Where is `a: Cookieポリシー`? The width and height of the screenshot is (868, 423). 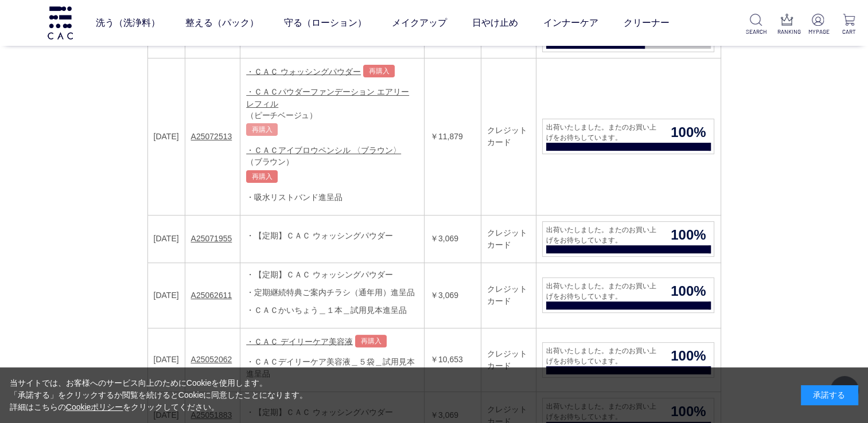
a: Cookieポリシー is located at coordinates (95, 408).